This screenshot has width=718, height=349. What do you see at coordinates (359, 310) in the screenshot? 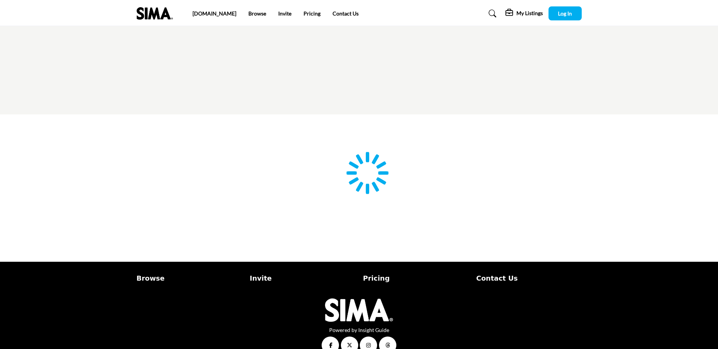
I see `img: No Site Logo` at bounding box center [359, 310].